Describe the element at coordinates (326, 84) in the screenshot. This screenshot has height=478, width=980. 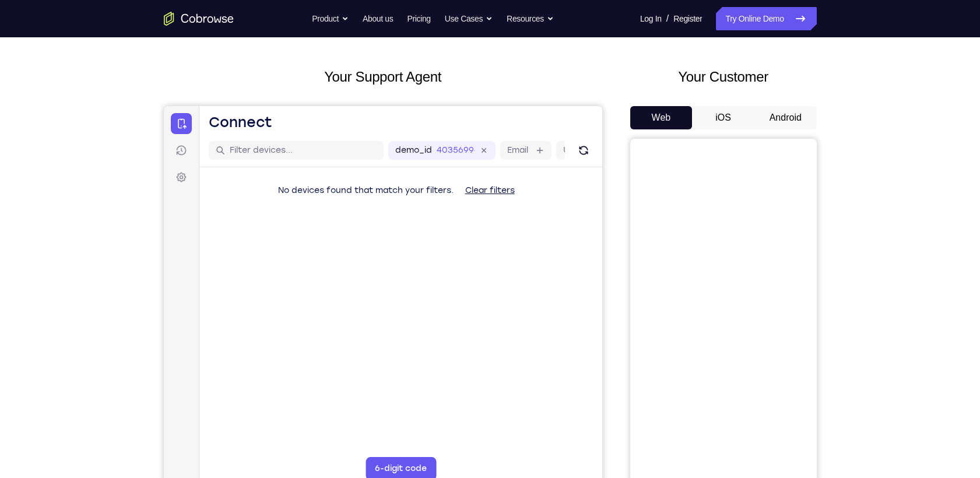
I see `button: Clear filters` at that location.